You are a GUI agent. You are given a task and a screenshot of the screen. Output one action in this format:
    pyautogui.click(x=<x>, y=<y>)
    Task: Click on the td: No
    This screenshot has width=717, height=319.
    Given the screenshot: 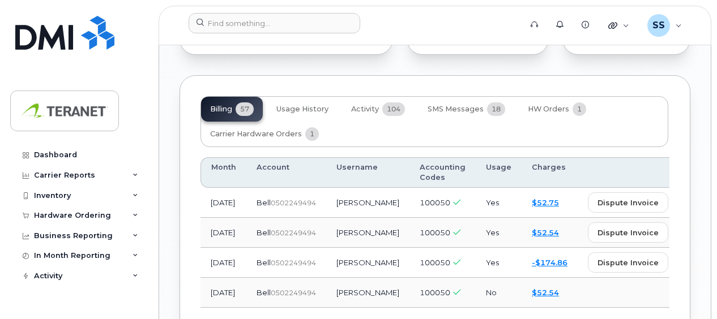 What is the action you would take?
    pyautogui.click(x=498, y=293)
    